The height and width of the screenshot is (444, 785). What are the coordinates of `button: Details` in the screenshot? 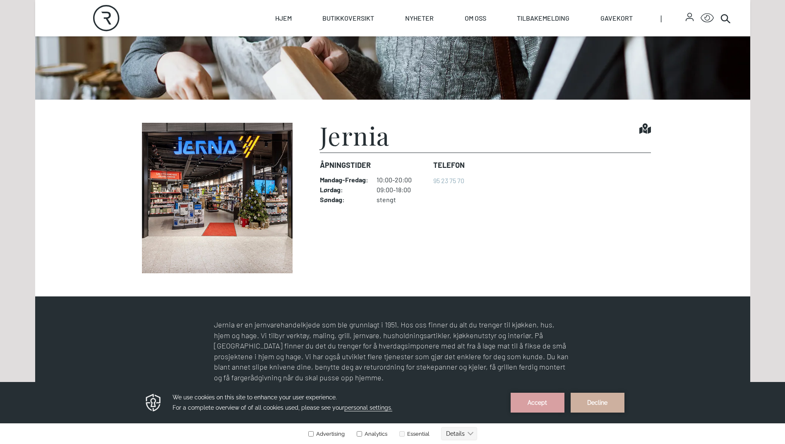 It's located at (459, 52).